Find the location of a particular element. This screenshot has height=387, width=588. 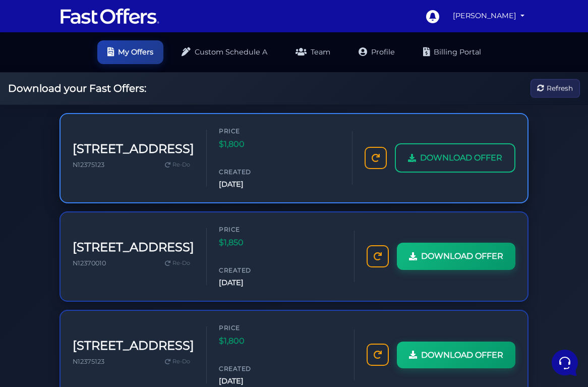

h2: Download your Fast Offers: is located at coordinates (77, 88).